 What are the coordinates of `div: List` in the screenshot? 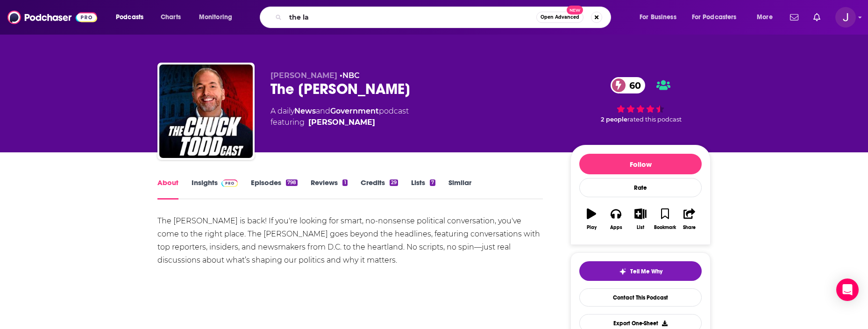 It's located at (640, 228).